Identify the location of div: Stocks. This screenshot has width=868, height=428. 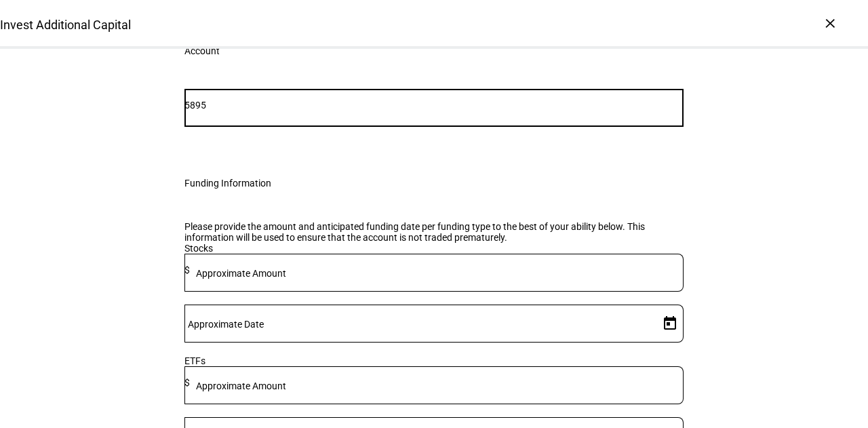
(434, 248).